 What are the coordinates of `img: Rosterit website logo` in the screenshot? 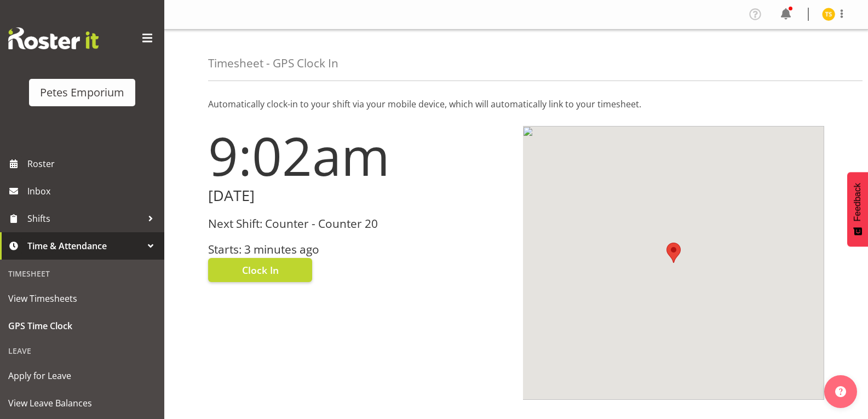 It's located at (53, 39).